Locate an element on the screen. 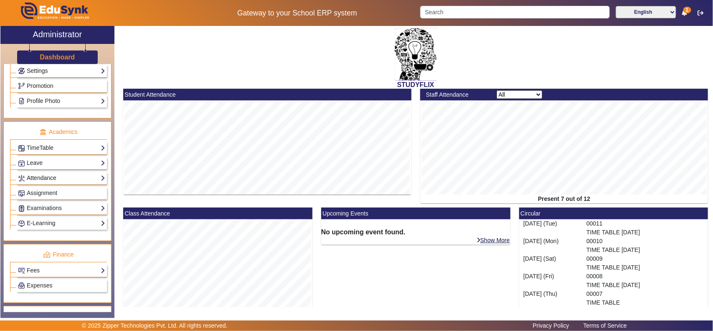  div: 00009 is located at coordinates (646, 263).